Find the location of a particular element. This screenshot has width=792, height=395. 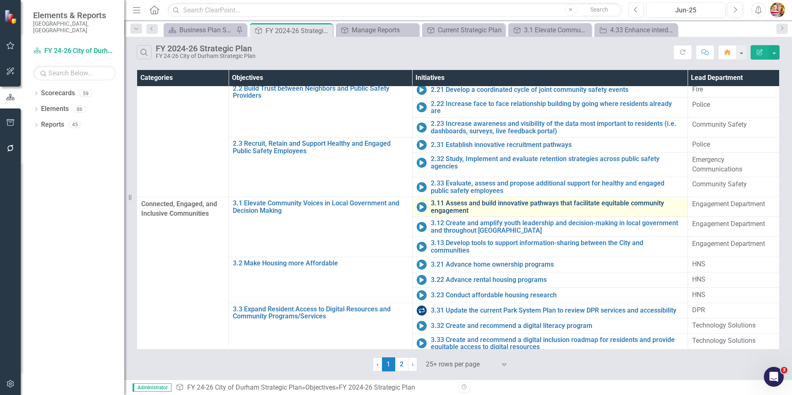

span: 3 is located at coordinates (784, 370).